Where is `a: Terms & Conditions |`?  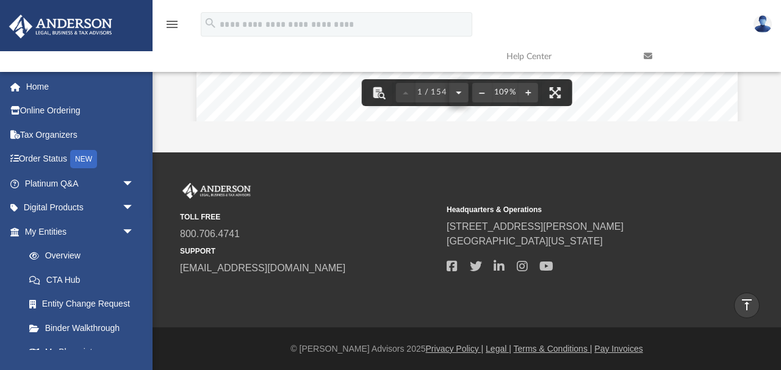
a: Terms & Conditions | is located at coordinates (553, 349).